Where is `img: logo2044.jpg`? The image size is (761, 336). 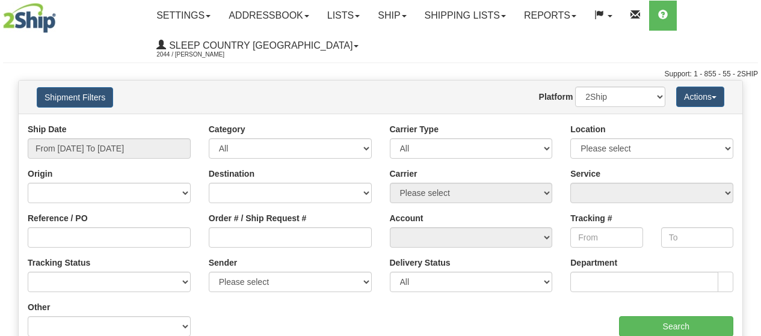
img: logo2044.jpg is located at coordinates (29, 18).